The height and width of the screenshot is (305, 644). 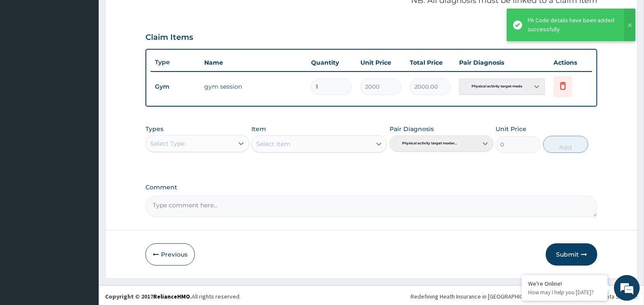 I want to click on td: gym session, so click(x=253, y=87).